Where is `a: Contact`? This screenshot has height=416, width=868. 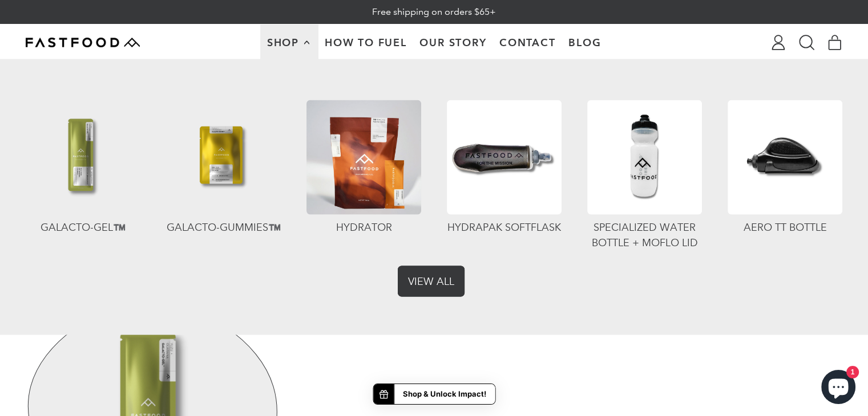
a: Contact is located at coordinates (527, 42).